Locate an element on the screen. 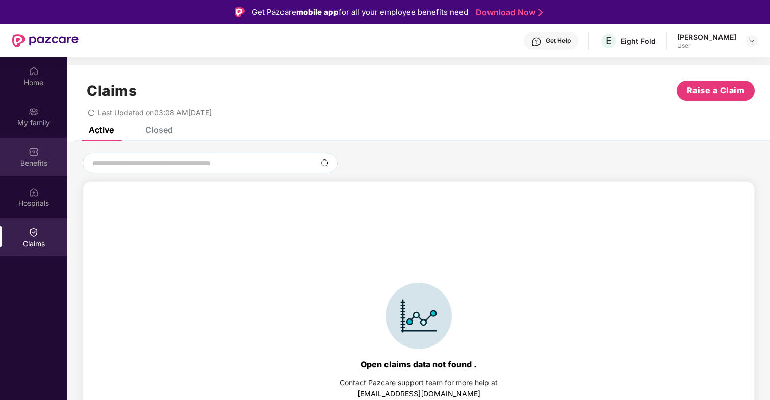 The height and width of the screenshot is (400, 770). img: Logo is located at coordinates (240, 12).